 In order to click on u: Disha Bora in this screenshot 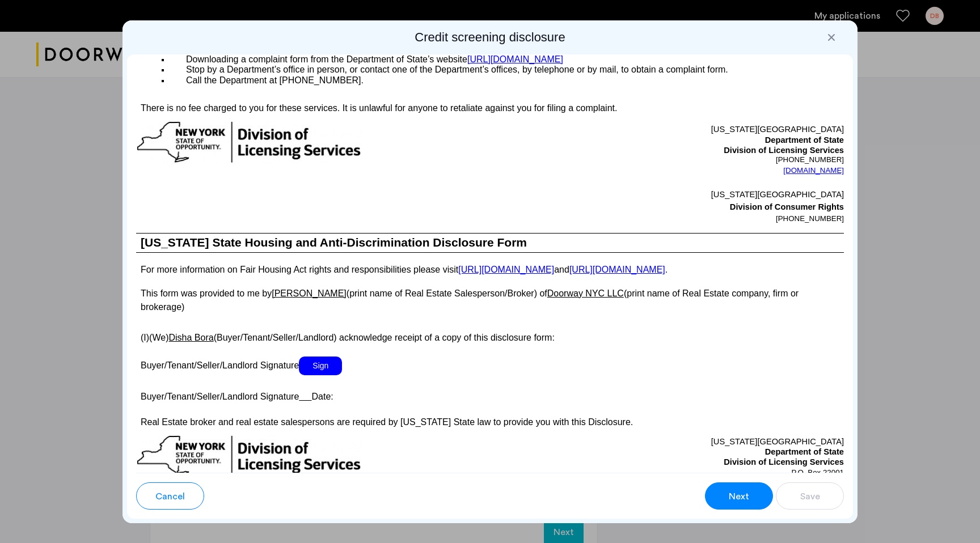, I will do `click(191, 337)`.